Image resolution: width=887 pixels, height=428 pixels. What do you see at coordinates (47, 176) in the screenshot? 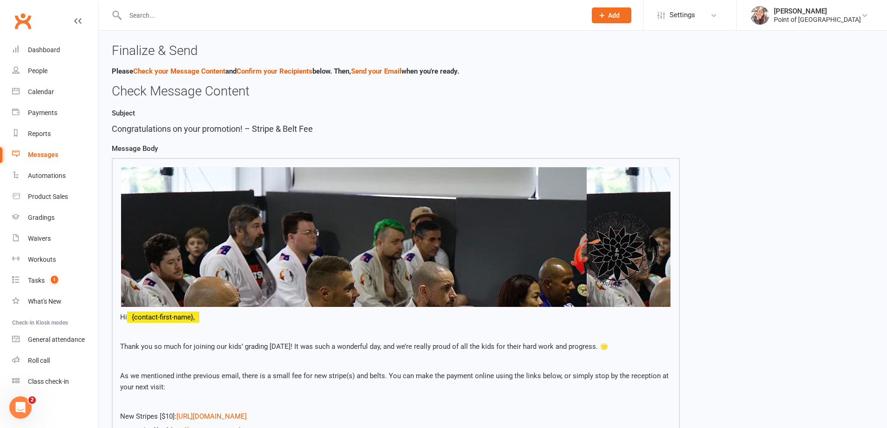
I see `div: Automations` at bounding box center [47, 176].